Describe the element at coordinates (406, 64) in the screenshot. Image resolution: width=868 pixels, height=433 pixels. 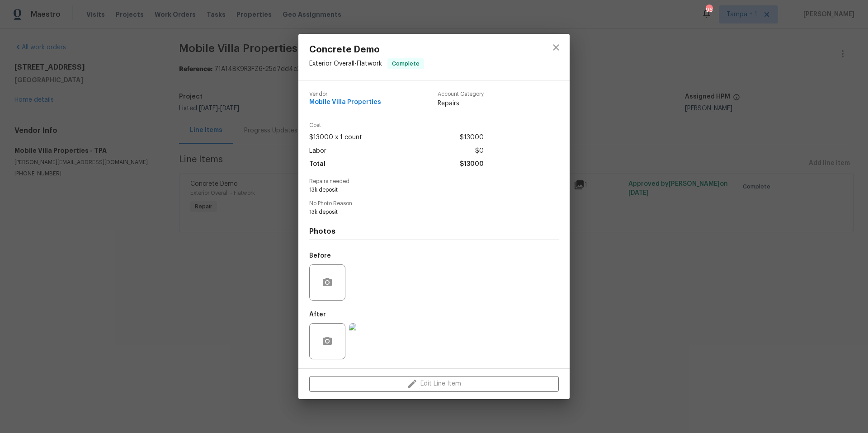
I see `span: Complete` at that location.